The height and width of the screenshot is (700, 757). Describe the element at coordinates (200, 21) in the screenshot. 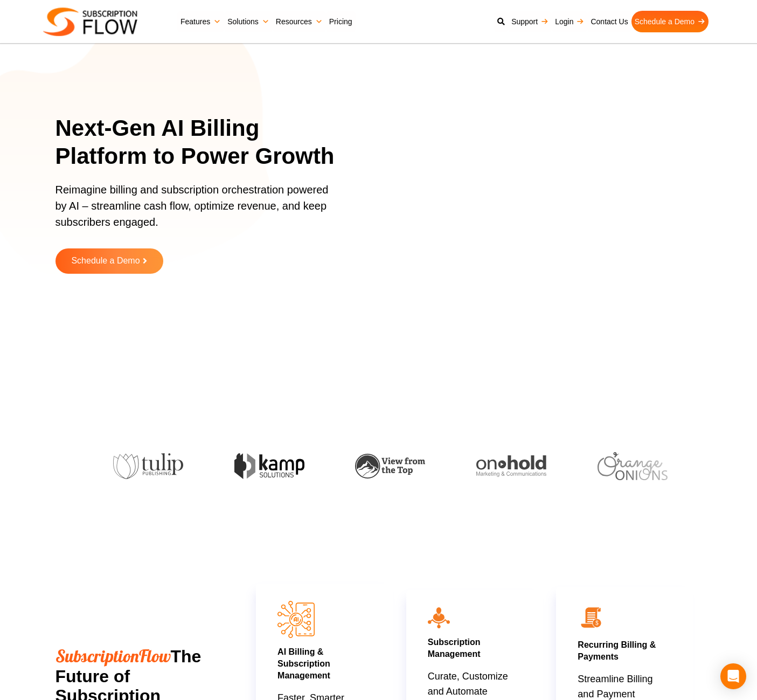

I see `a: Features` at that location.